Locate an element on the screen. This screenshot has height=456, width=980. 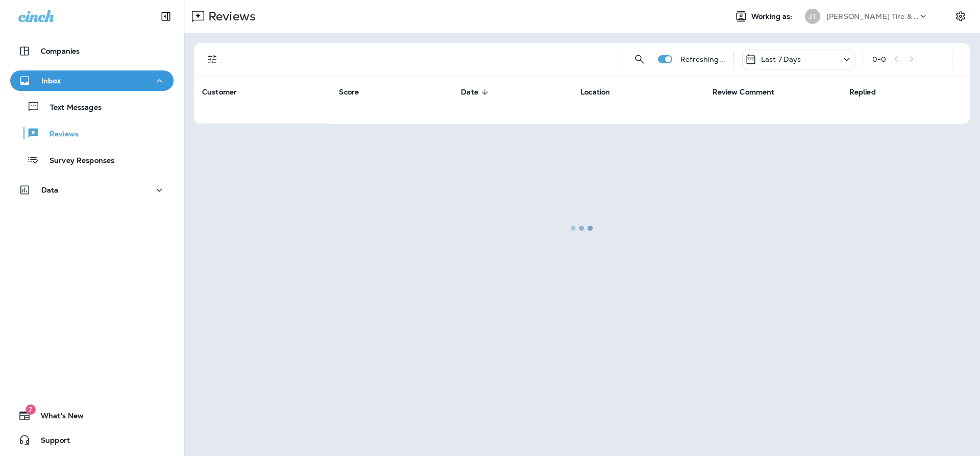
p: Companies is located at coordinates (60, 51).